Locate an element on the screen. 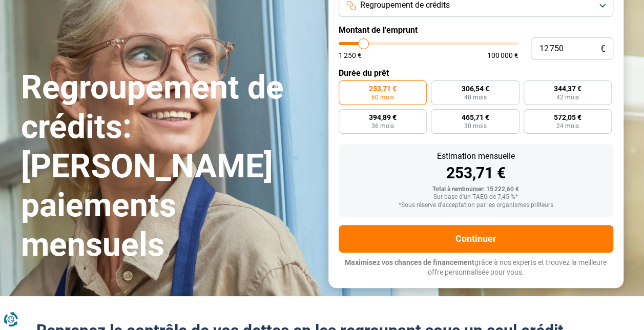  span: Maximisez vos chances de financement is located at coordinates (410, 262).